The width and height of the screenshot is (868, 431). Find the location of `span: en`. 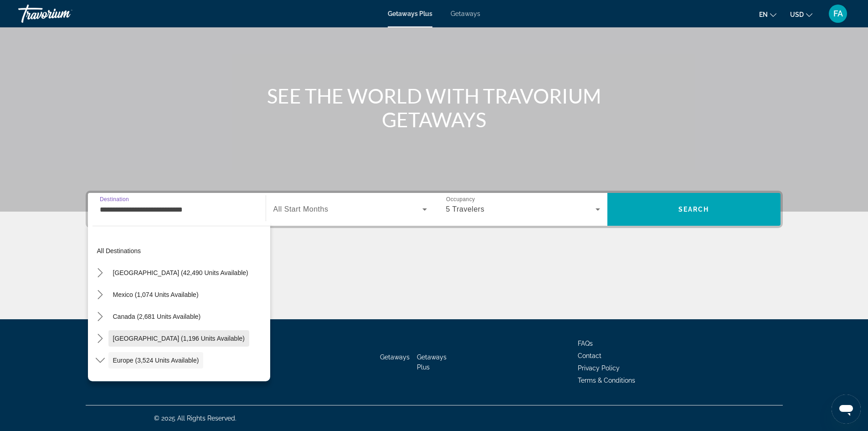

span: en is located at coordinates (763, 15).